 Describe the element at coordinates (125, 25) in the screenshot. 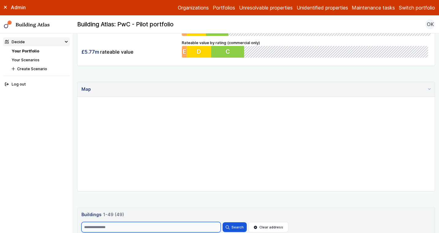

I see `h2: Building Atlas: PwC - Pilot portfolio` at that location.